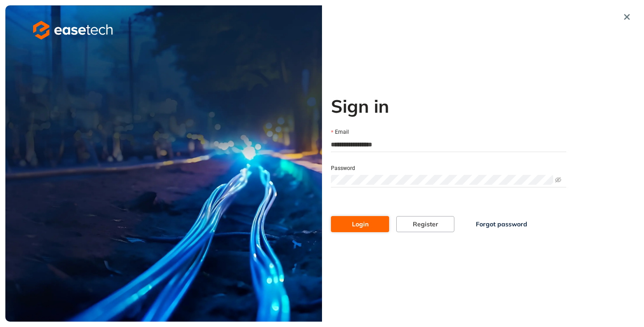  What do you see at coordinates (501, 224) in the screenshot?
I see `span: Forgot password` at bounding box center [501, 224].